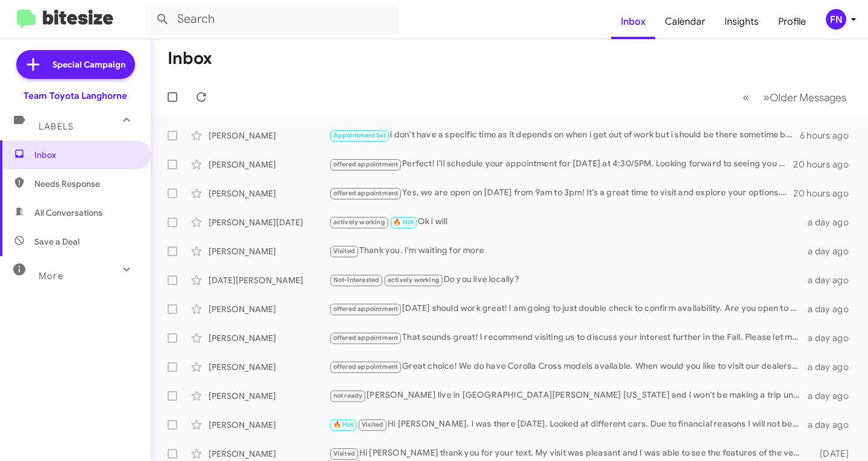 The height and width of the screenshot is (461, 868). Describe the element at coordinates (741, 22) in the screenshot. I see `a: Insights` at that location.